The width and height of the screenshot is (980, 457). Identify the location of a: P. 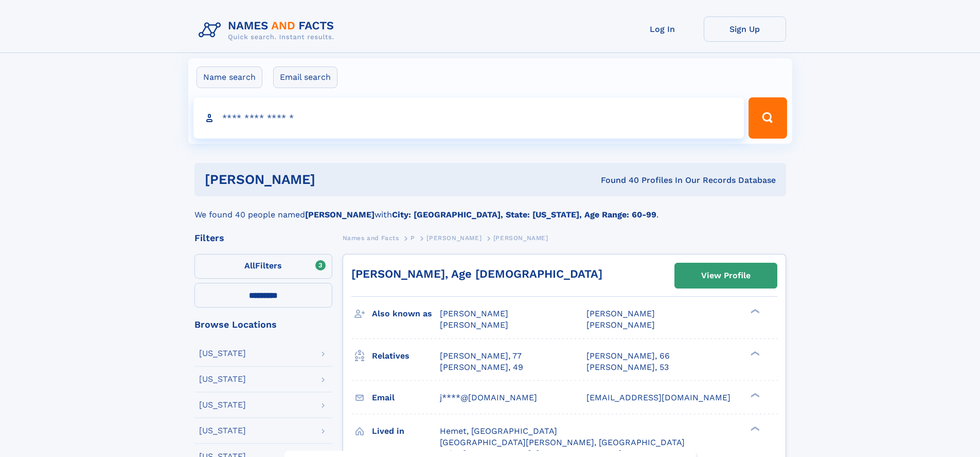
(413, 237).